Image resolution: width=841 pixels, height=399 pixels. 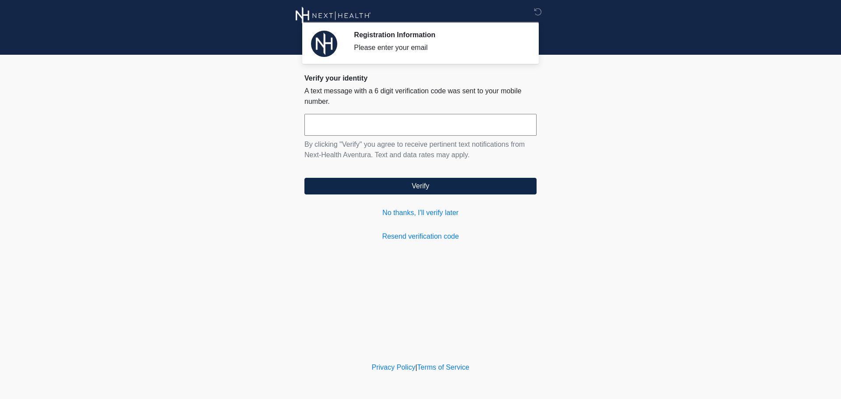 I want to click on h2: Verify your identity, so click(x=420, y=78).